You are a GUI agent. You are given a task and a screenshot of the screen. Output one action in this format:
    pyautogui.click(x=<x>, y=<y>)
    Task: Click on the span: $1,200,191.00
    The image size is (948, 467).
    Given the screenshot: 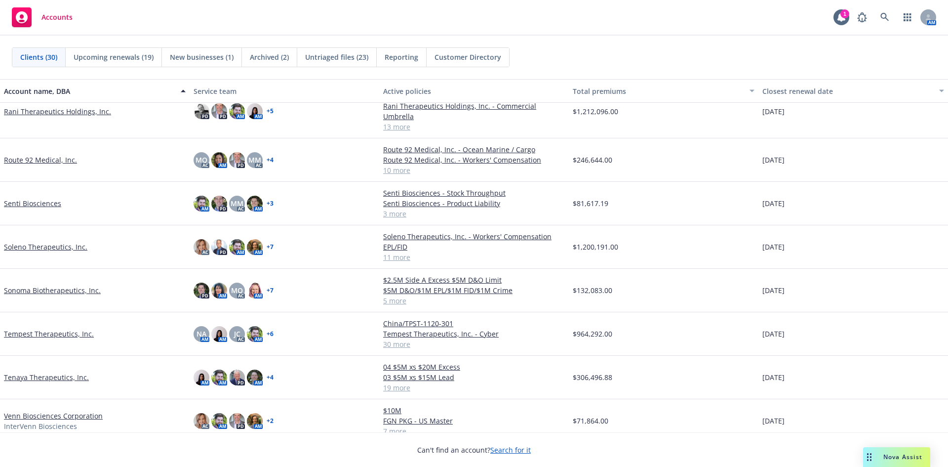 What is the action you would take?
    pyautogui.click(x=596, y=246)
    